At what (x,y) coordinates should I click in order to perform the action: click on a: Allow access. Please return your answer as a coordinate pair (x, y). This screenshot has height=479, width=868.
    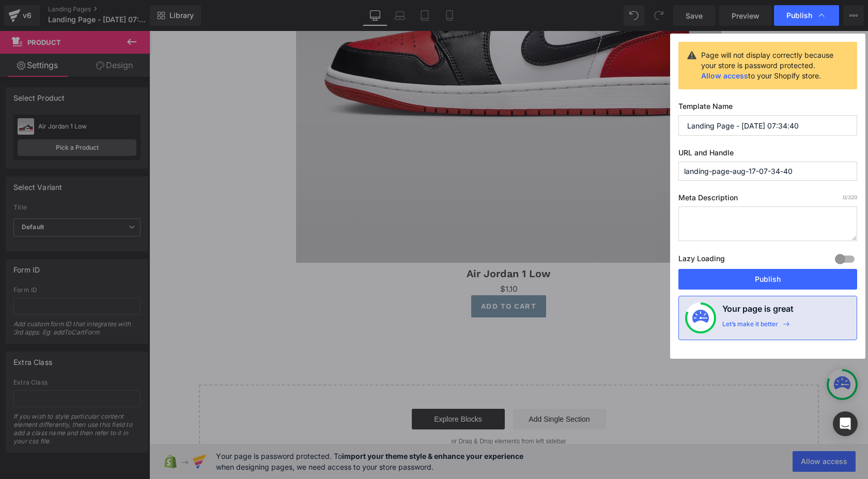
    Looking at the image, I should click on (724, 75).